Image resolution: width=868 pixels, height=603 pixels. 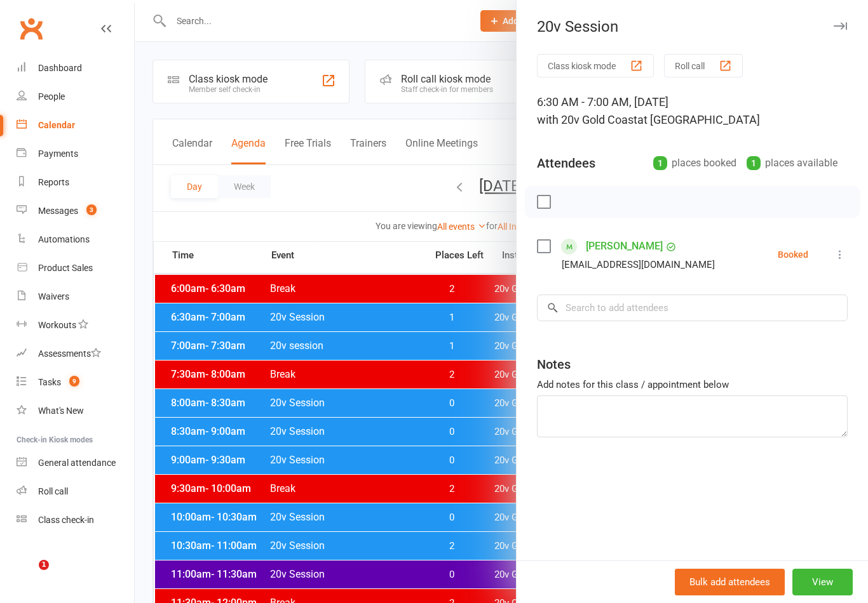 What do you see at coordinates (695, 164) in the screenshot?
I see `div: places booked` at bounding box center [695, 164].